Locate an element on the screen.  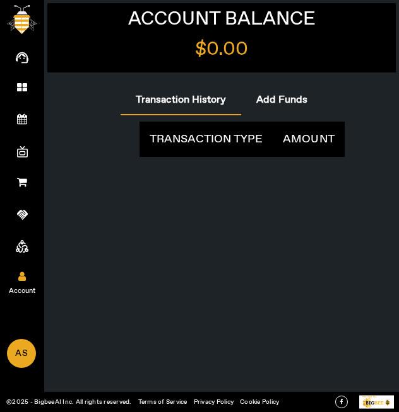
h1: ACCOUNT BALANCE is located at coordinates (221, 20).